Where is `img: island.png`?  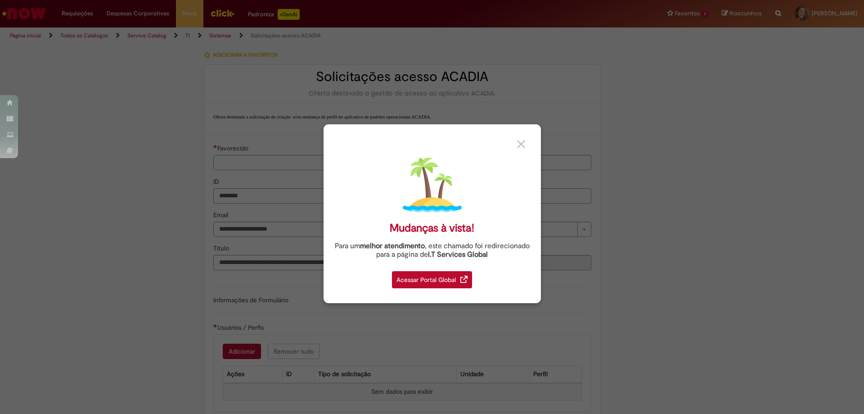
img: island.png is located at coordinates (432, 185).